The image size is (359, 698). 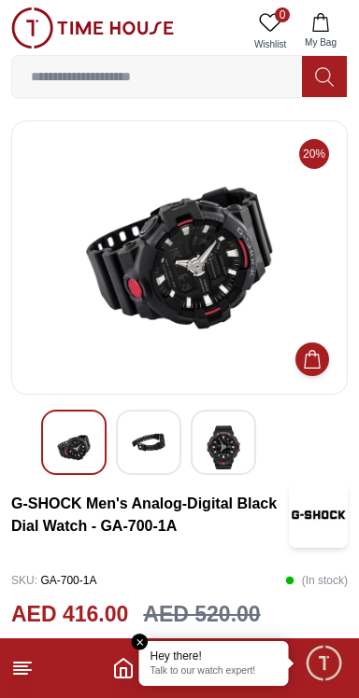 I want to click on span: 20%, so click(x=314, y=154).